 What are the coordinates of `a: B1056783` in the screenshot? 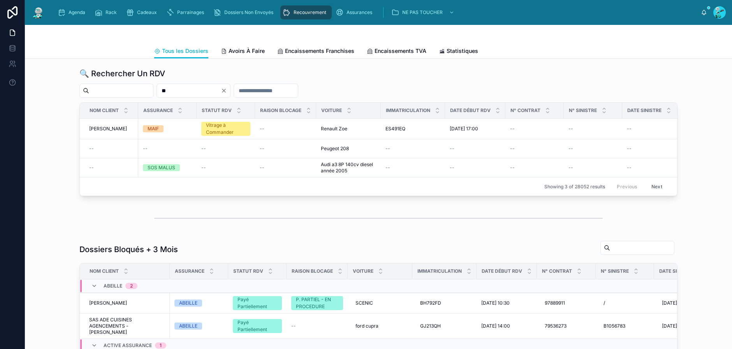 It's located at (625, 326).